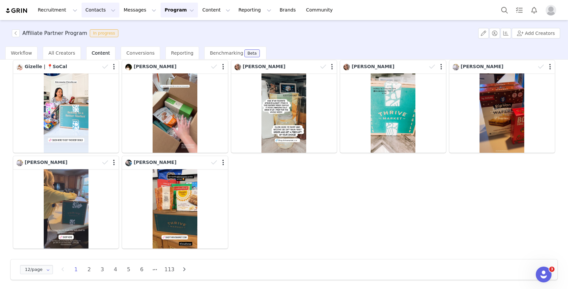 The height and width of the screenshot is (289, 568). I want to click on button: Recruitment, so click(58, 10).